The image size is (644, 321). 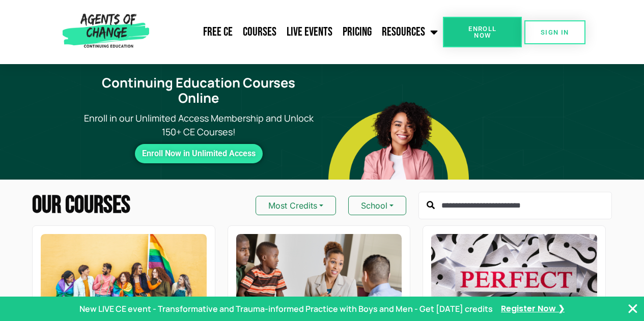 What do you see at coordinates (199, 90) in the screenshot?
I see `h1: Continuing Education Courses Online` at bounding box center [199, 90].